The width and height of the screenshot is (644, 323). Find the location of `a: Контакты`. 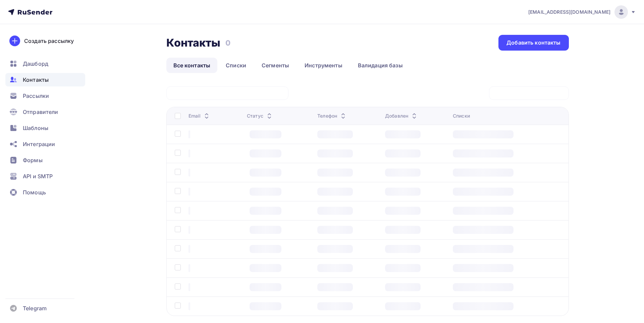

a: Контакты is located at coordinates (45, 79).